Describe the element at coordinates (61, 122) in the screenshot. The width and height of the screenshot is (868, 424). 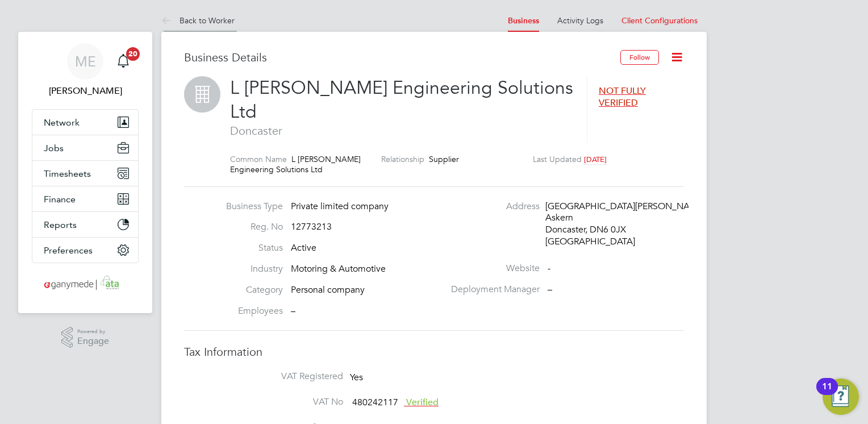
I see `span: Network` at that location.